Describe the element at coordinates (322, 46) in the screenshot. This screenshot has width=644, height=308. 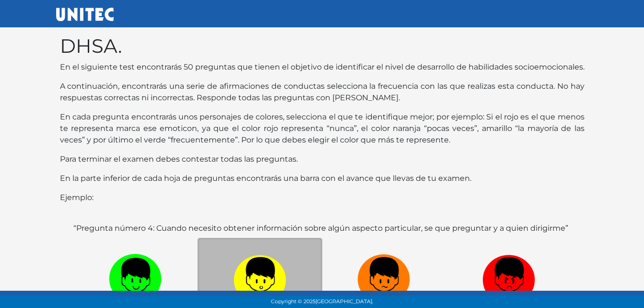
I see `h1: DHSA.` at that location.